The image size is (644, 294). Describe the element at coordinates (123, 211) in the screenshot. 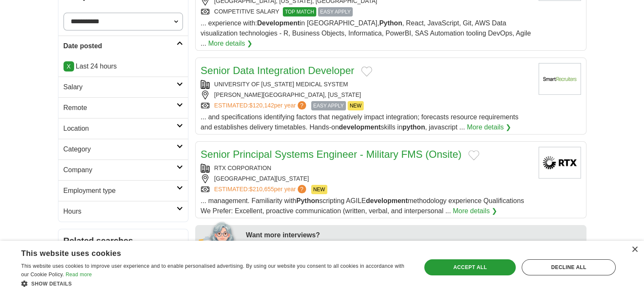

I see `a: Hours` at that location.